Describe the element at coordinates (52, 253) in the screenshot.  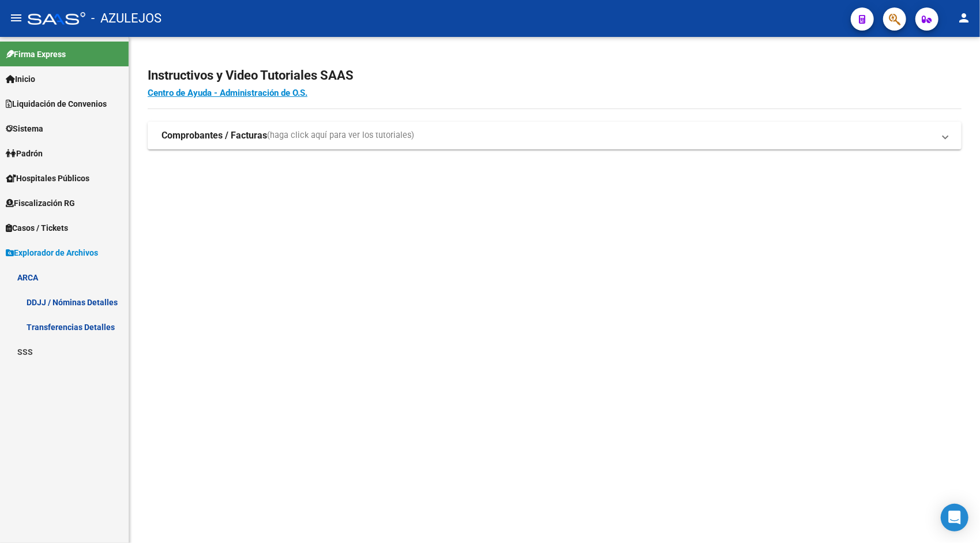
I see `span: Explorador de Archivos` at that location.